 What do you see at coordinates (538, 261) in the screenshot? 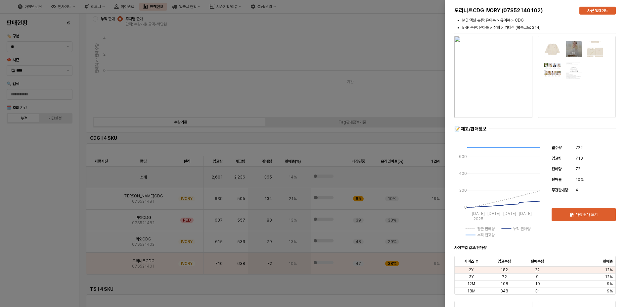
I see `span: 판매수량` at bounding box center [538, 261].